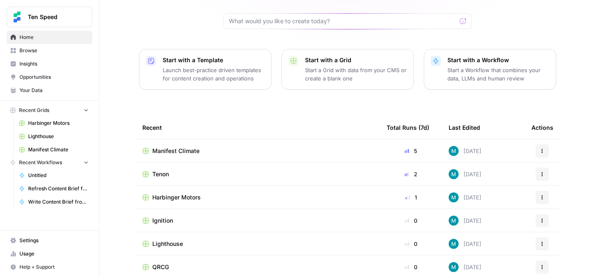 This screenshot has width=596, height=277. Describe the element at coordinates (464, 127) in the screenshot. I see `div: Last Edited` at that location.